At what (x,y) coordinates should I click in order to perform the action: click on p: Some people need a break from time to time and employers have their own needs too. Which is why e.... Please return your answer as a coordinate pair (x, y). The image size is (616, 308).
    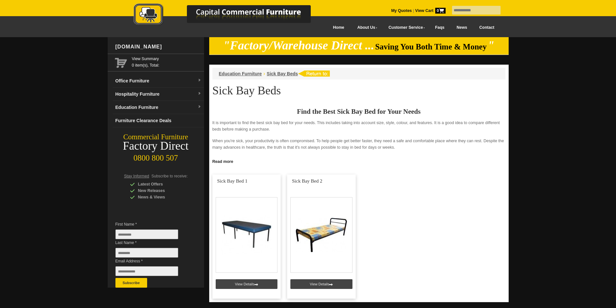
    Looking at the image, I should click on (359, 162).